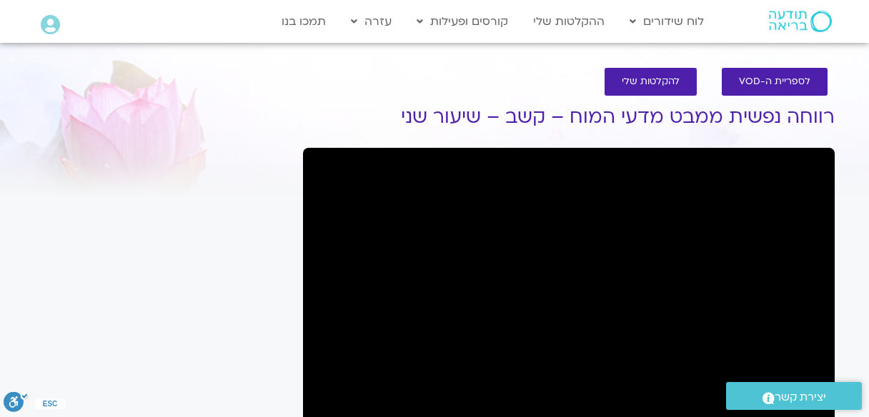 The image size is (869, 417). Describe the element at coordinates (794, 396) in the screenshot. I see `a: יצירת קשר` at that location.